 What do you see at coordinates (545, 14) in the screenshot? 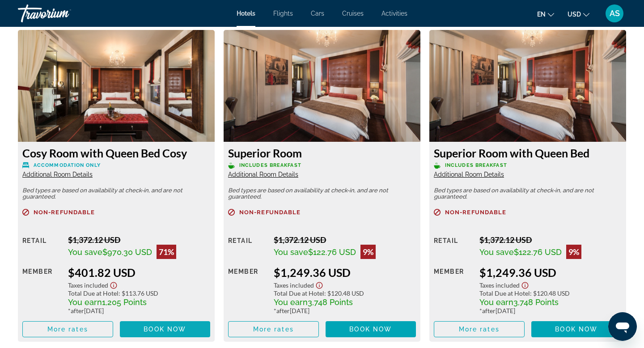
I see `button: Change language` at bounding box center [545, 14].